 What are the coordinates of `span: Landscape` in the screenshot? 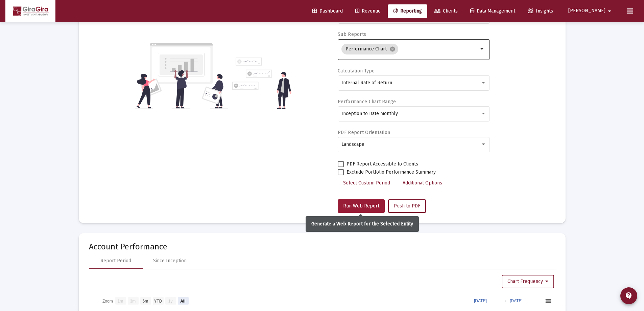 It's located at (353, 144).